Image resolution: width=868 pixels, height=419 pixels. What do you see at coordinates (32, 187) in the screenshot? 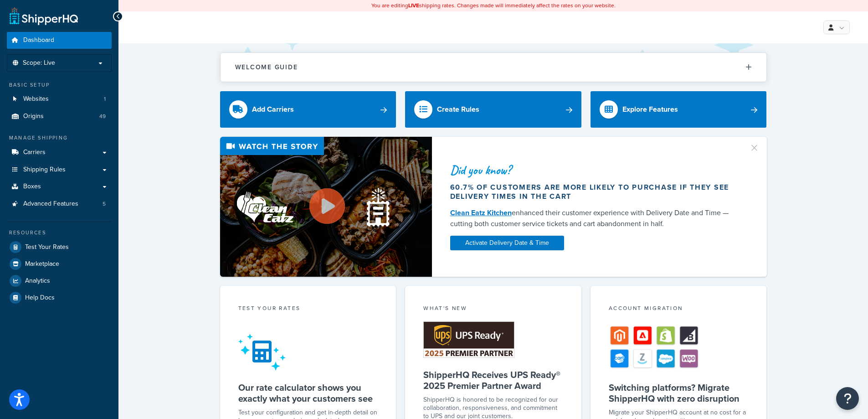
I see `span: Boxes` at bounding box center [32, 187].